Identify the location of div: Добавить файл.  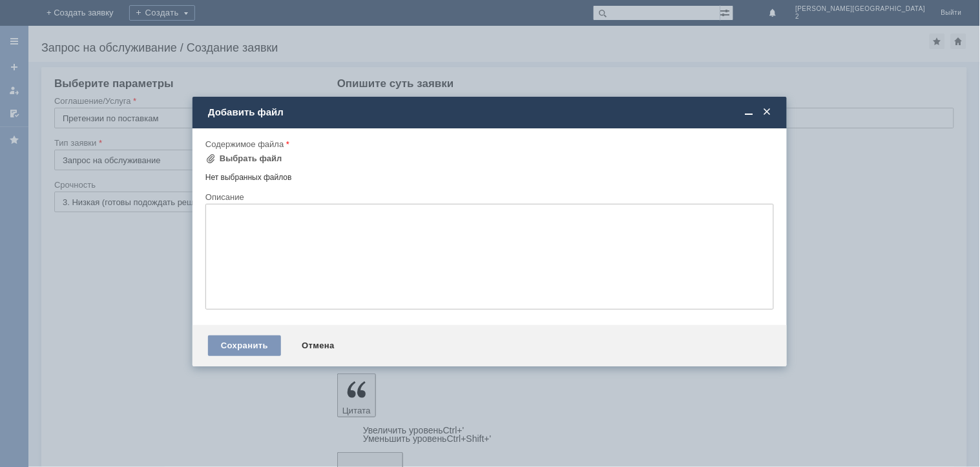
(491, 113).